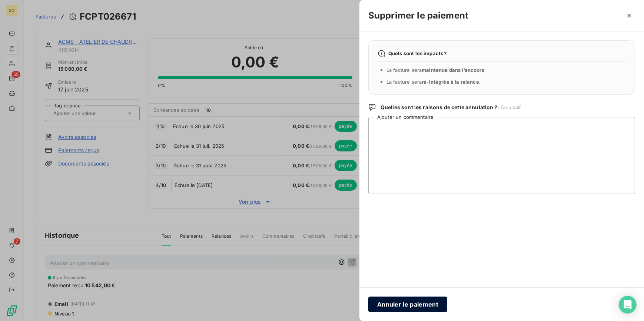 The image size is (644, 321). What do you see at coordinates (450, 82) in the screenshot?
I see `span: ré-intégrée à la relance` at bounding box center [450, 82].